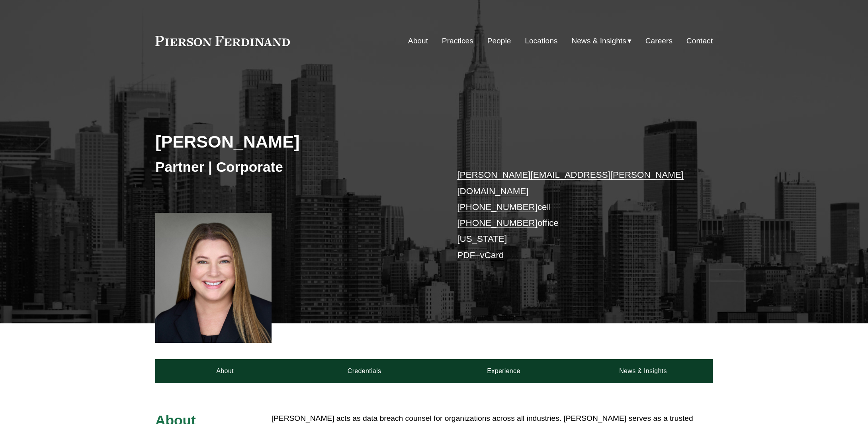 The height and width of the screenshot is (424, 868). Describe the element at coordinates (700, 41) in the screenshot. I see `a: Contact` at that location.